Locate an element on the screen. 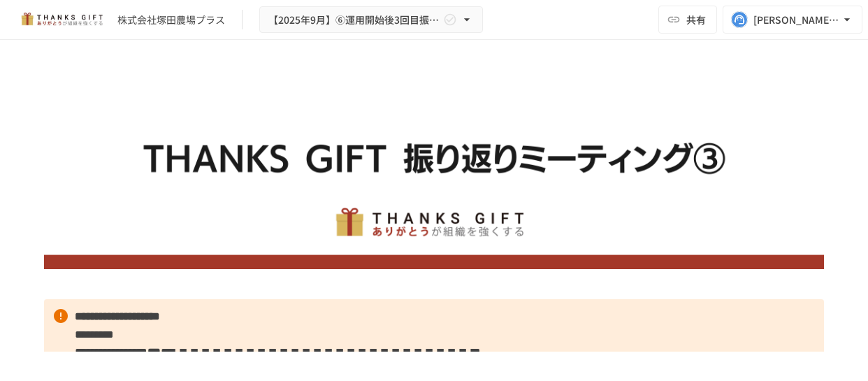 This screenshot has height=381, width=868. div: 株式会社塚田農場プラス is located at coordinates (171, 20).